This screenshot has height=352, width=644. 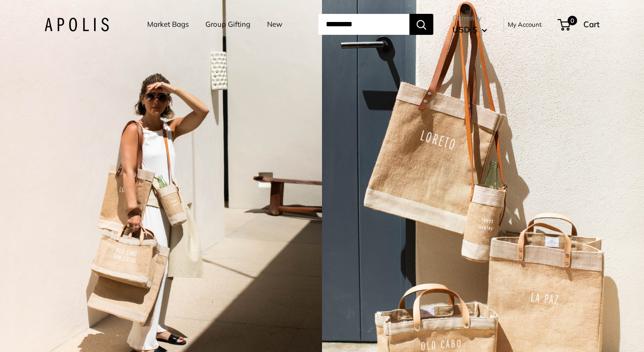 I want to click on input: Search..., so click(x=363, y=24).